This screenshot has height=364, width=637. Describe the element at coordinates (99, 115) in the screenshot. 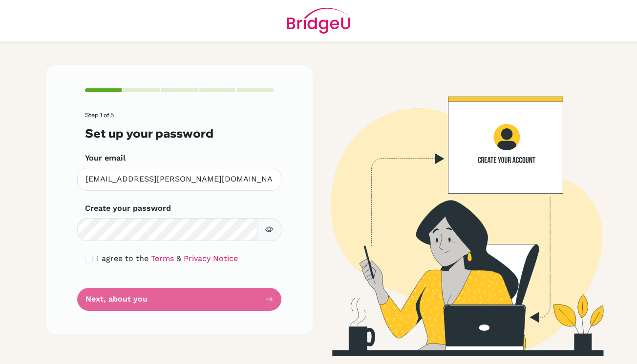

I see `span: Step 1 of 5` at that location.